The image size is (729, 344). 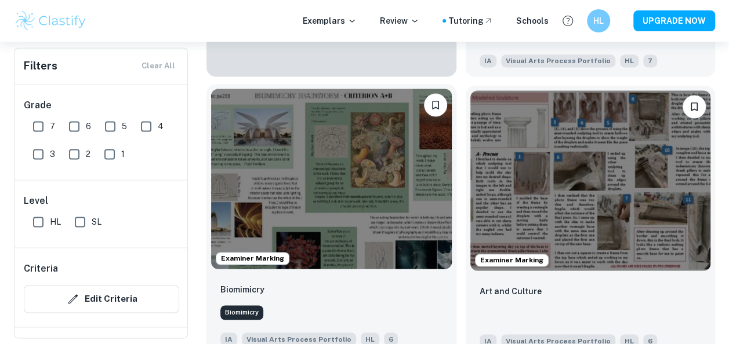 I want to click on h6: Criteria, so click(x=41, y=269).